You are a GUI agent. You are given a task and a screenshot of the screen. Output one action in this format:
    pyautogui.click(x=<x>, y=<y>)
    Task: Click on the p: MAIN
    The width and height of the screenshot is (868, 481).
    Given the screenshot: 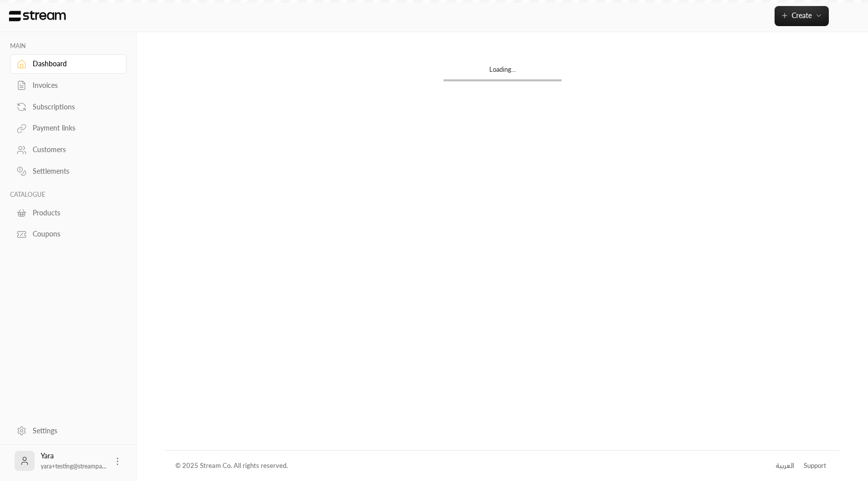 What is the action you would take?
    pyautogui.click(x=68, y=46)
    